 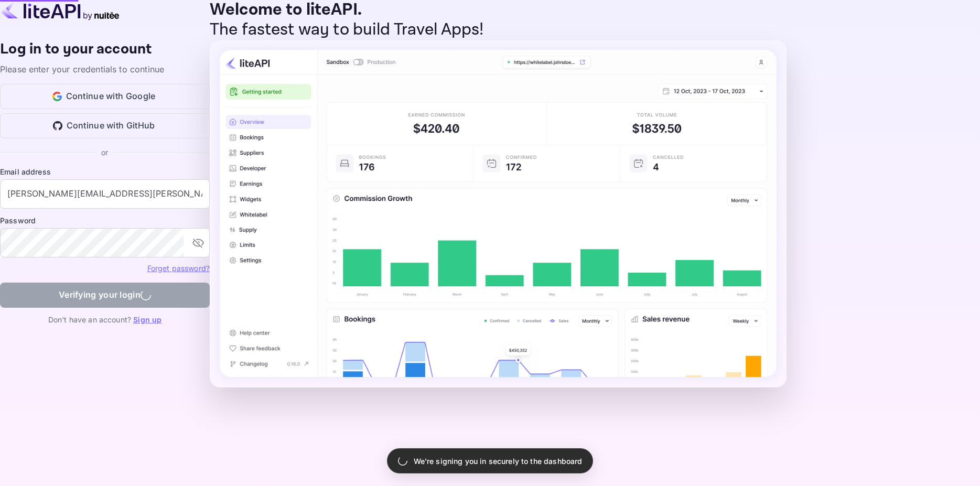 I want to click on p: or, so click(x=104, y=152).